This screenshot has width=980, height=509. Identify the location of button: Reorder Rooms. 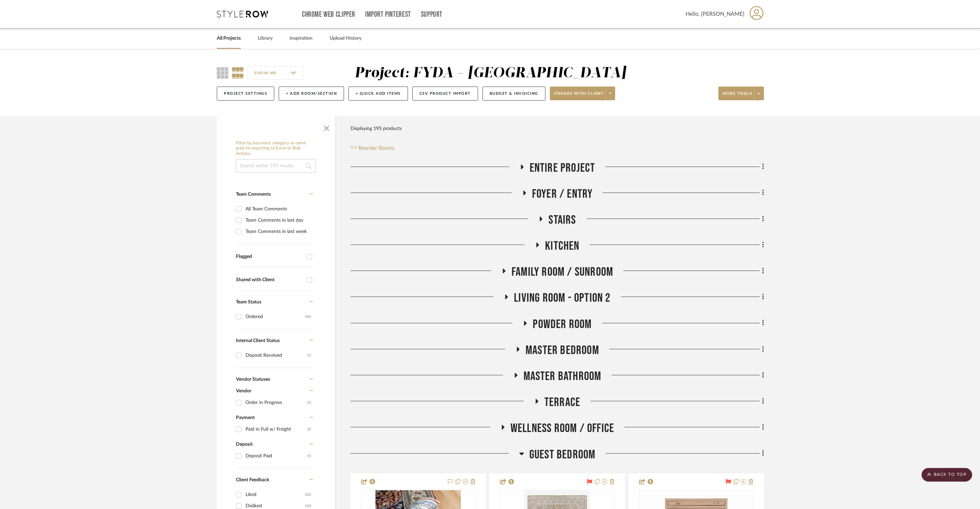
(372, 148).